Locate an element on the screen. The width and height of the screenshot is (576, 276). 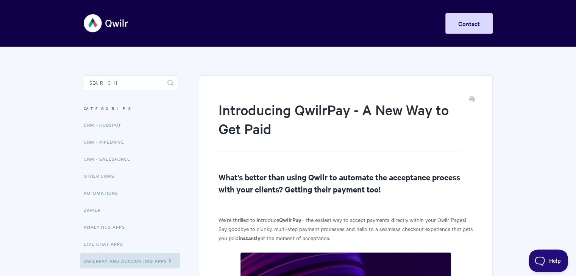
strong: QwilrPay is located at coordinates (290, 219).